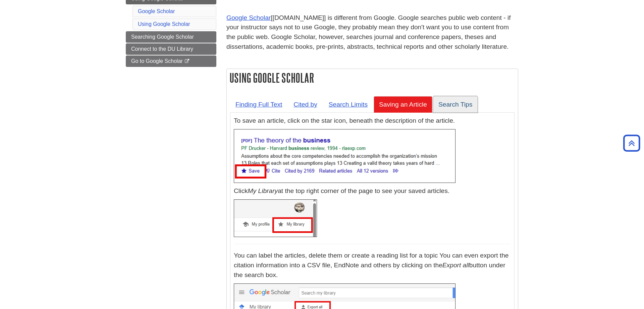  What do you see at coordinates (164, 24) in the screenshot?
I see `a: Using Google Scholar` at bounding box center [164, 24].